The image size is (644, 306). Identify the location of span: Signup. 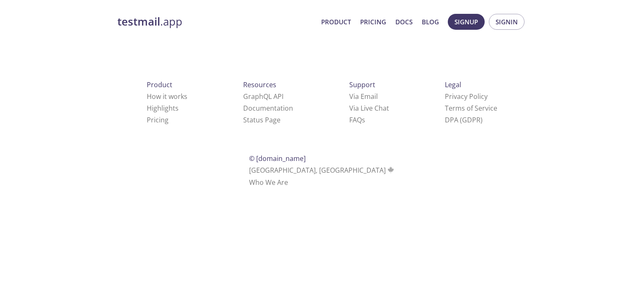
(466, 22).